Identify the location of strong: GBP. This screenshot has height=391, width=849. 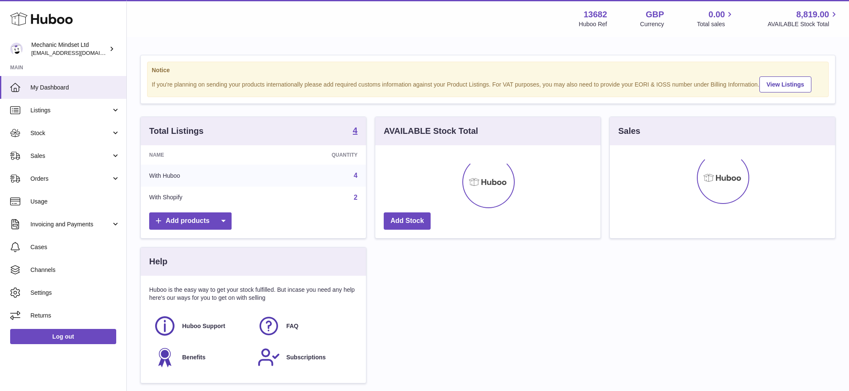
(655, 14).